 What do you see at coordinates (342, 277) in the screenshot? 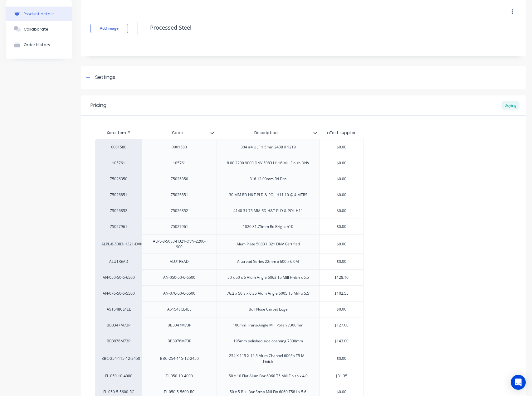
I see `div: $128.10` at bounding box center [342, 277].